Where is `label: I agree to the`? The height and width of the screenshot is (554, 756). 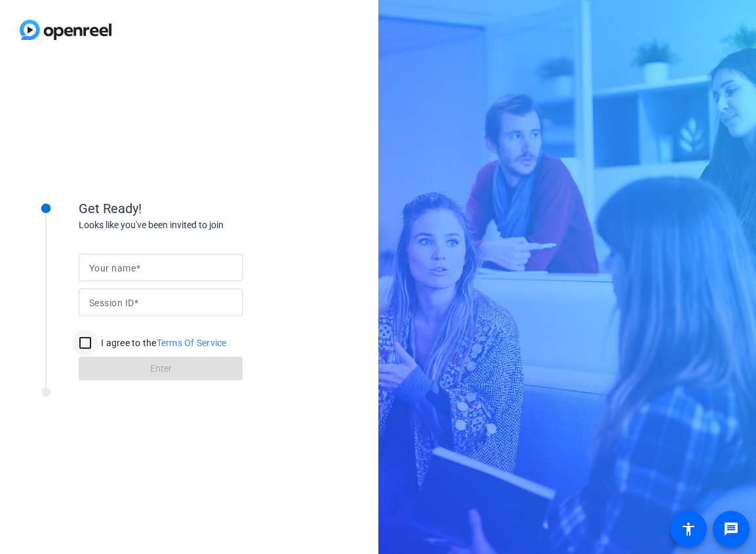 label: I agree to the is located at coordinates (163, 343).